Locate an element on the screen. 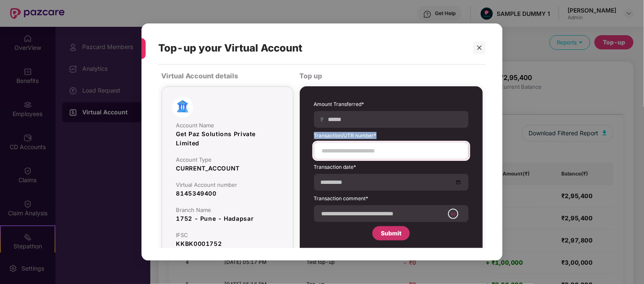 This screenshot has width=644, height=284. div: Virtual Account details is located at coordinates (228, 76).